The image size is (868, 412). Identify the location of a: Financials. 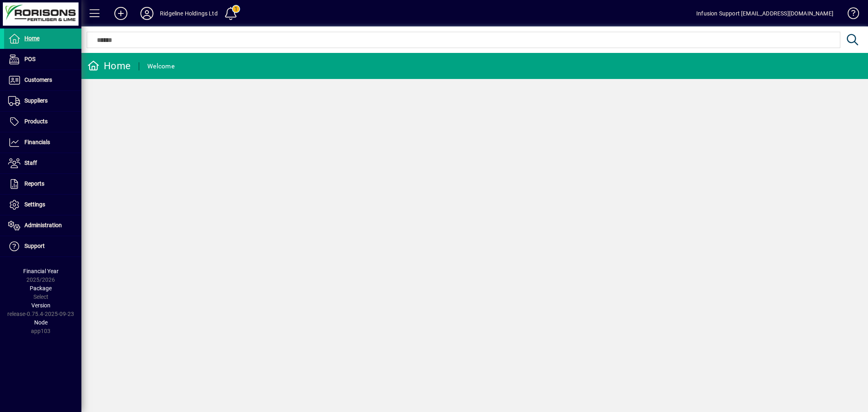
(43, 143).